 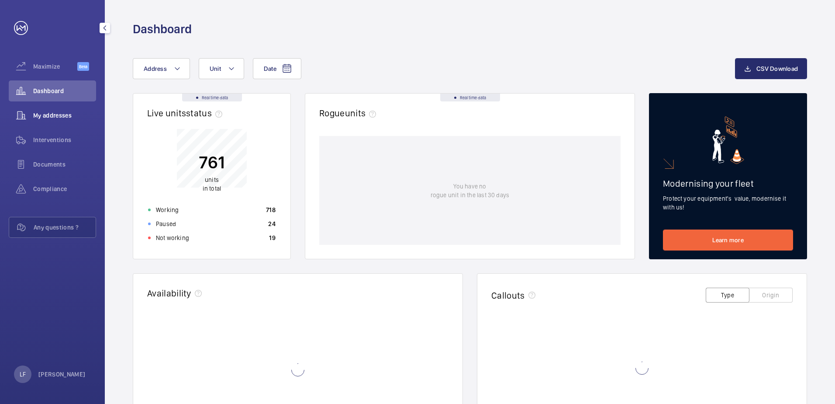 I want to click on span: Unit, so click(x=215, y=69).